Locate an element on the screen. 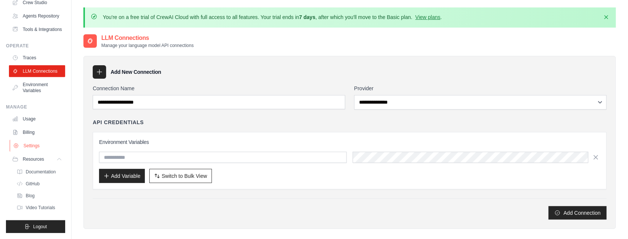  a: Blog is located at coordinates (39, 196).